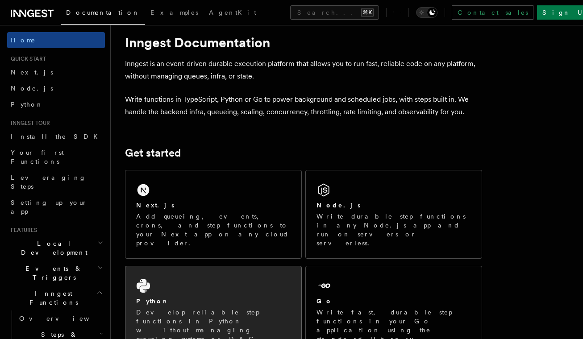 The image size is (583, 339). Describe the element at coordinates (27, 104) in the screenshot. I see `span: Python` at that location.